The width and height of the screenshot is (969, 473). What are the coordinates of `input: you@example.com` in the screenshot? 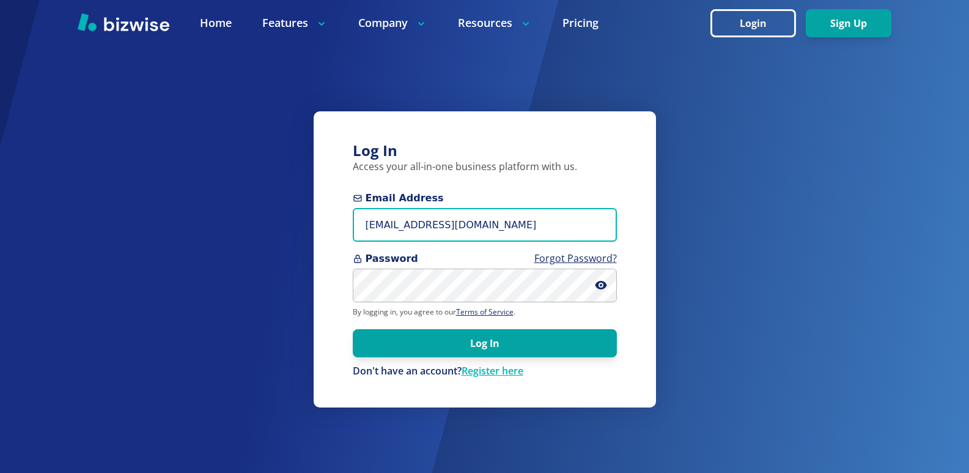 It's located at (485, 224).